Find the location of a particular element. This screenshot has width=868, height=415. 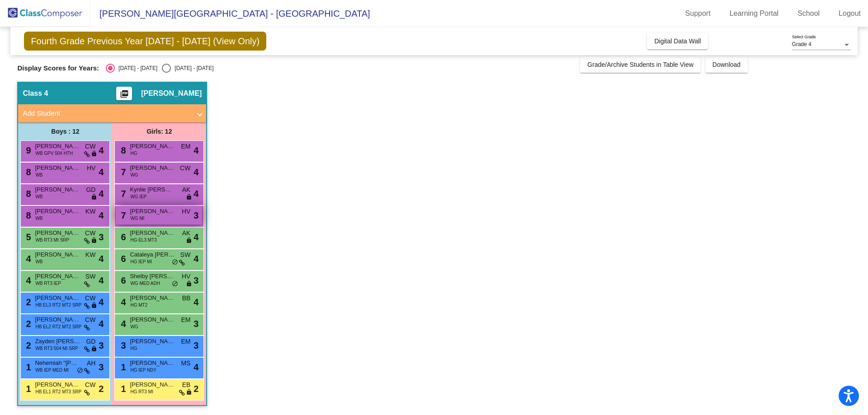

span: Grade 4 is located at coordinates (802, 44).